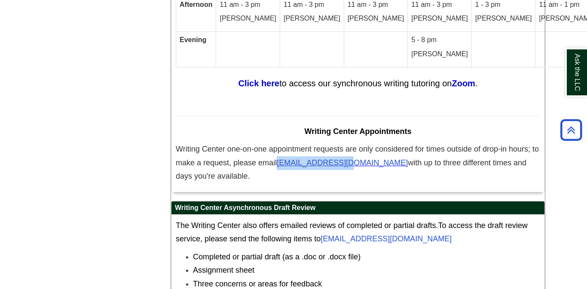  What do you see at coordinates (196, 4) in the screenshot?
I see `strong: Afternoon` at bounding box center [196, 4].